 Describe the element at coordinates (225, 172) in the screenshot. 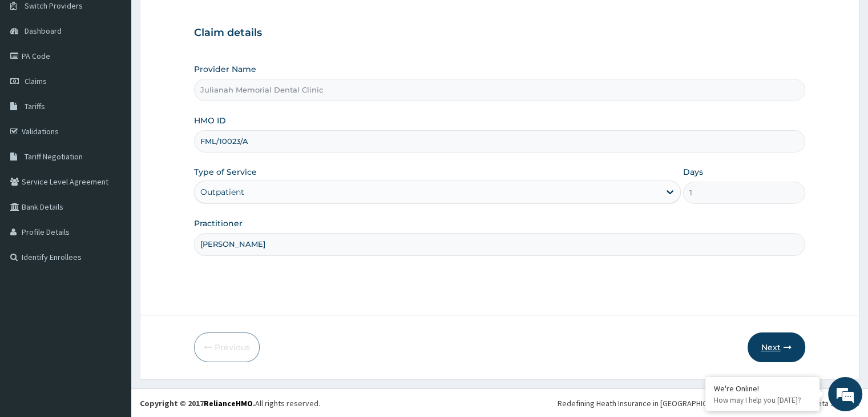

I see `label: Type of Service` at that location.